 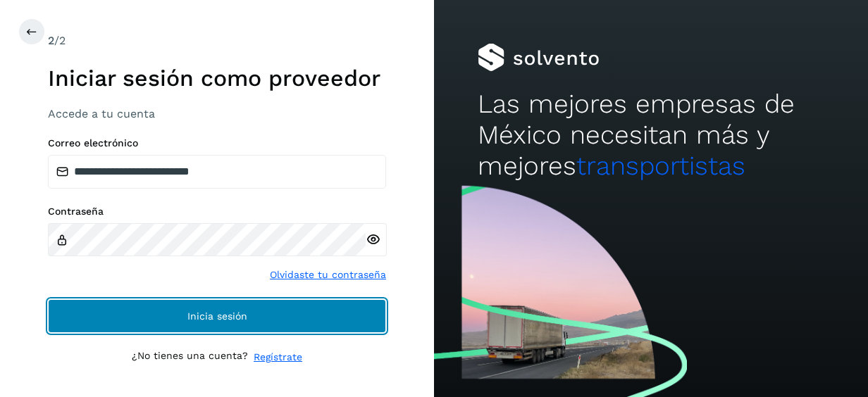 What do you see at coordinates (217, 113) in the screenshot?
I see `h3: Accede a tu cuenta` at bounding box center [217, 113].